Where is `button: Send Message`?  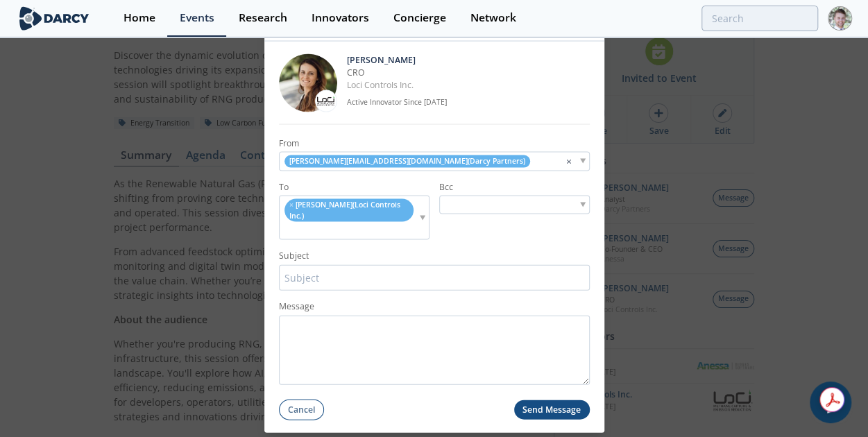 button: Send Message is located at coordinates (551, 409).